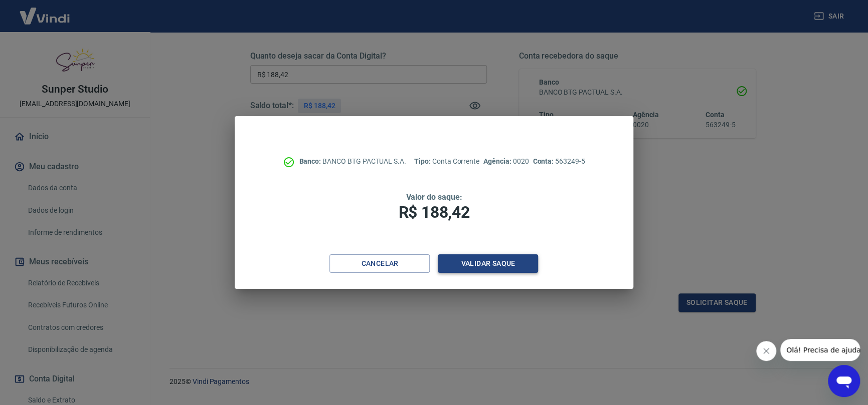  What do you see at coordinates (423, 161) in the screenshot?
I see `span: Tipo:` at bounding box center [423, 161].